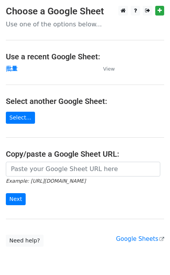 This screenshot has width=170, height=275. What do you see at coordinates (85, 24) in the screenshot?
I see `p: Use one of the options below...` at bounding box center [85, 24].